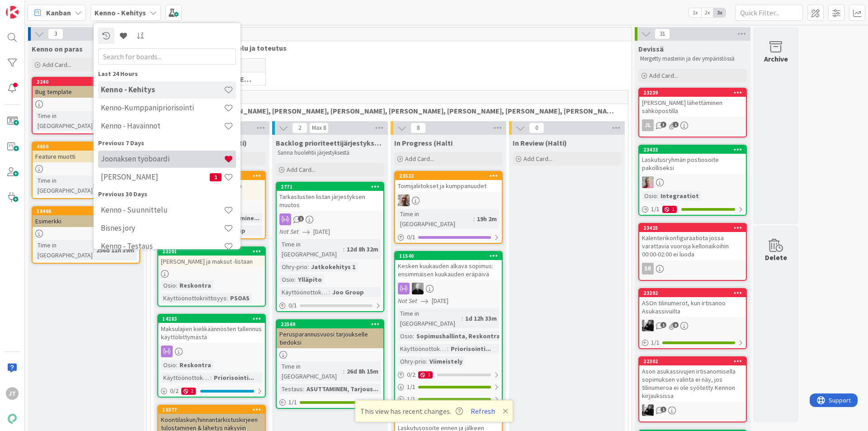 The image size is (868, 431). I want to click on div: 14283Maksulajien kielikäännösten tallennus käyttöliittymästä, so click(211, 328).